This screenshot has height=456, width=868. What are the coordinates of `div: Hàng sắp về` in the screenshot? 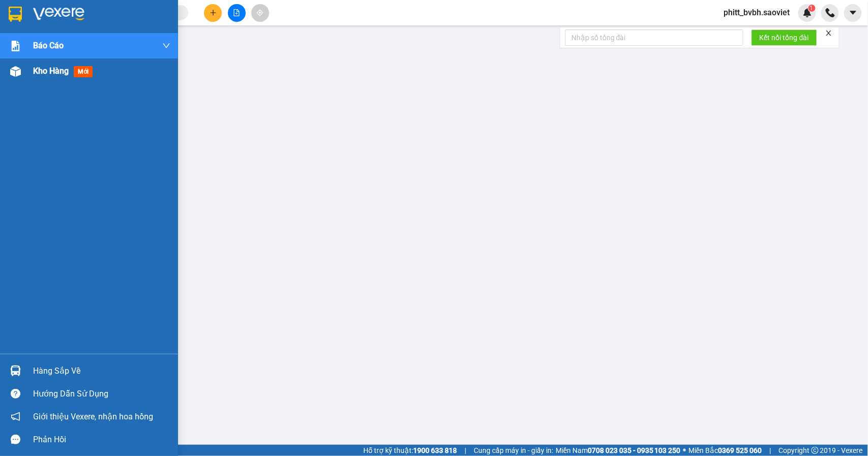 It's located at (102, 371).